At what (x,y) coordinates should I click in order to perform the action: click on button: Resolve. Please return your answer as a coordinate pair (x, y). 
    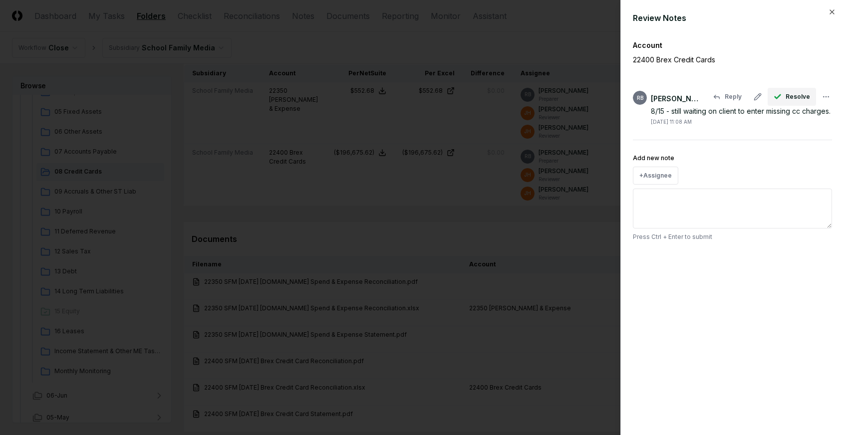
    Looking at the image, I should click on (792, 97).